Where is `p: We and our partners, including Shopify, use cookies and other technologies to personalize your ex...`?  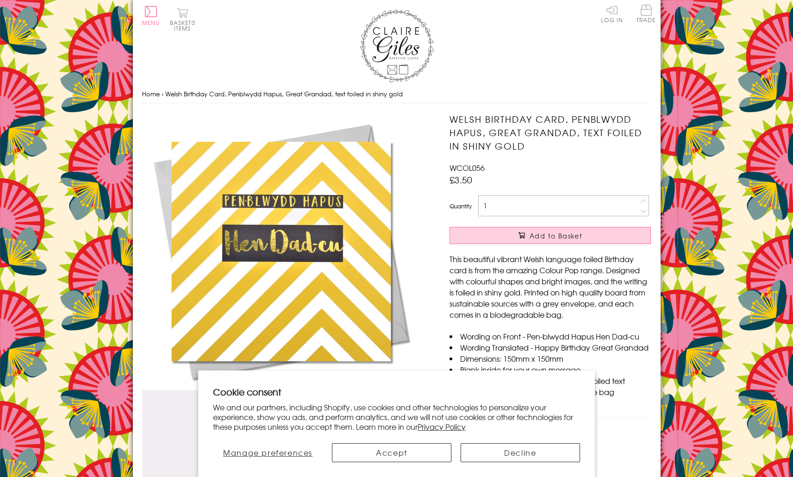 p: We and our partners, including Shopify, use cookies and other technologies to personalize your ex... is located at coordinates (396, 417).